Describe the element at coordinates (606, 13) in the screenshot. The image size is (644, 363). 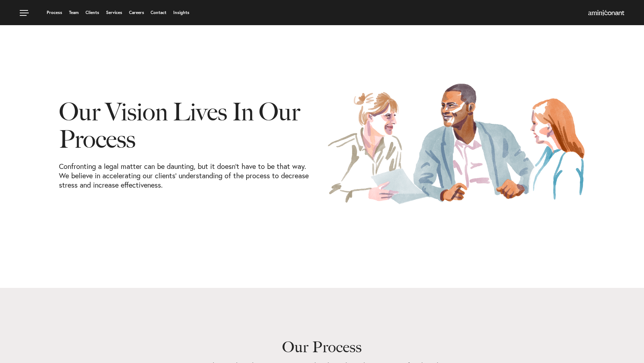
I see `a: Home` at that location.